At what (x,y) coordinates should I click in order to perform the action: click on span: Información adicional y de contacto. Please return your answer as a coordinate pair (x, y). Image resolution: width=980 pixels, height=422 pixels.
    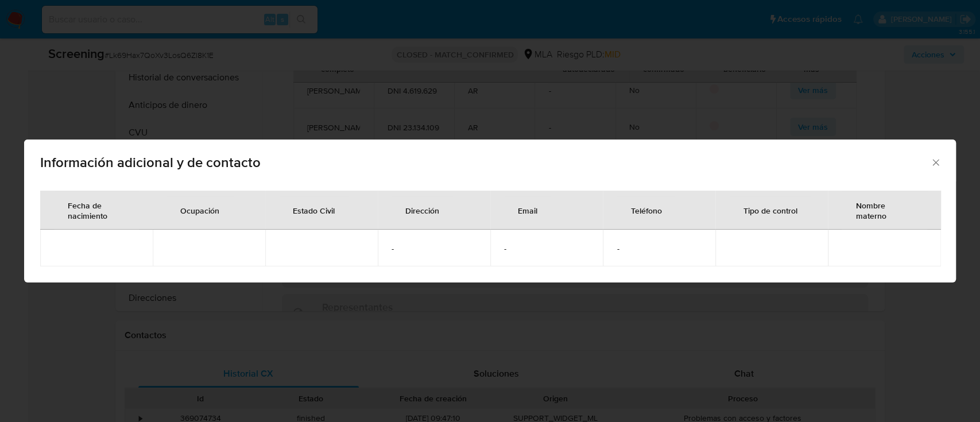
    Looking at the image, I should click on (485, 162).